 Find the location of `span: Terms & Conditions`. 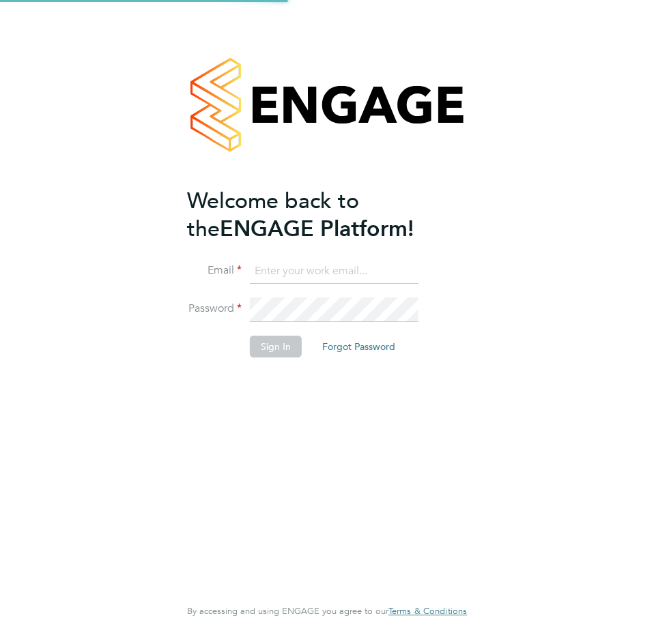

span: Terms & Conditions is located at coordinates (427, 611).